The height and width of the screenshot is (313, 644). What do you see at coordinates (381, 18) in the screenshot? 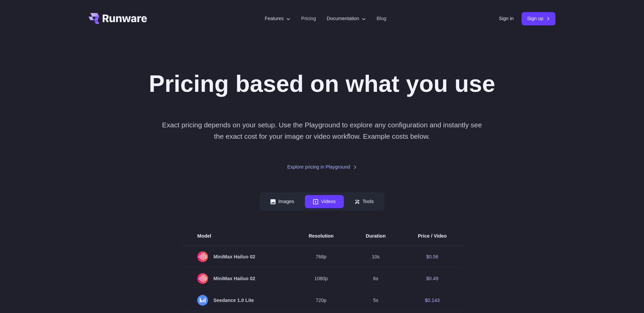
I see `a: Blog` at bounding box center [381, 18].